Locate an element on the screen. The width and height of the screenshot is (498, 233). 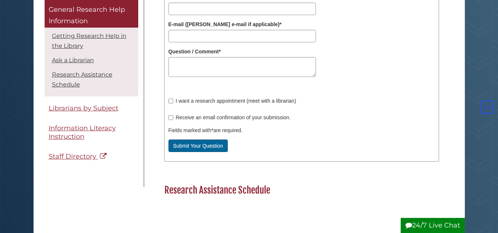
button: Submit Your Question is located at coordinates (198, 146).